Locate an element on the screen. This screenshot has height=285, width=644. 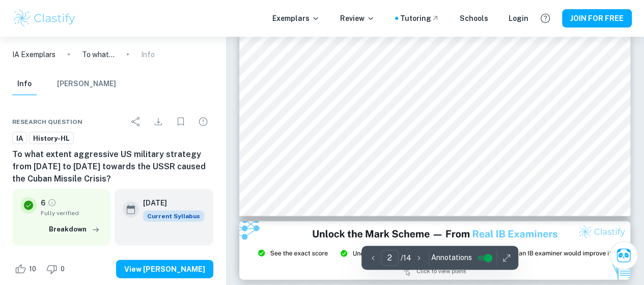
a: Login is located at coordinates (518, 18).